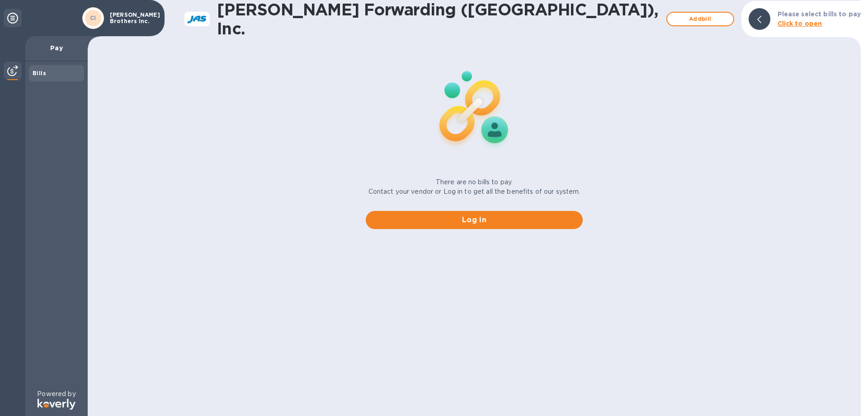  I want to click on b: Please select bills to pay, so click(819, 14).